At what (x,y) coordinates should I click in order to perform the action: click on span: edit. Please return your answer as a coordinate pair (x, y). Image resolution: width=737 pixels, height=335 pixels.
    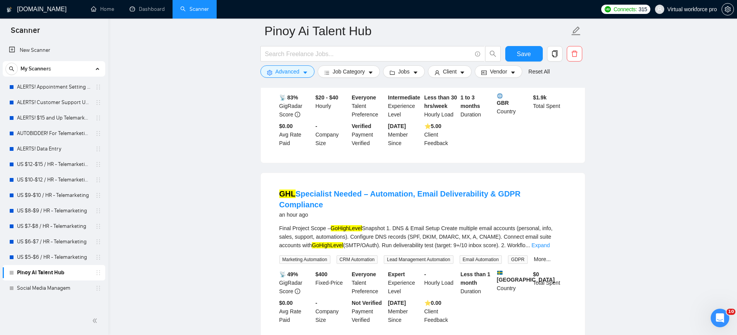
    Looking at the image, I should click on (576, 31).